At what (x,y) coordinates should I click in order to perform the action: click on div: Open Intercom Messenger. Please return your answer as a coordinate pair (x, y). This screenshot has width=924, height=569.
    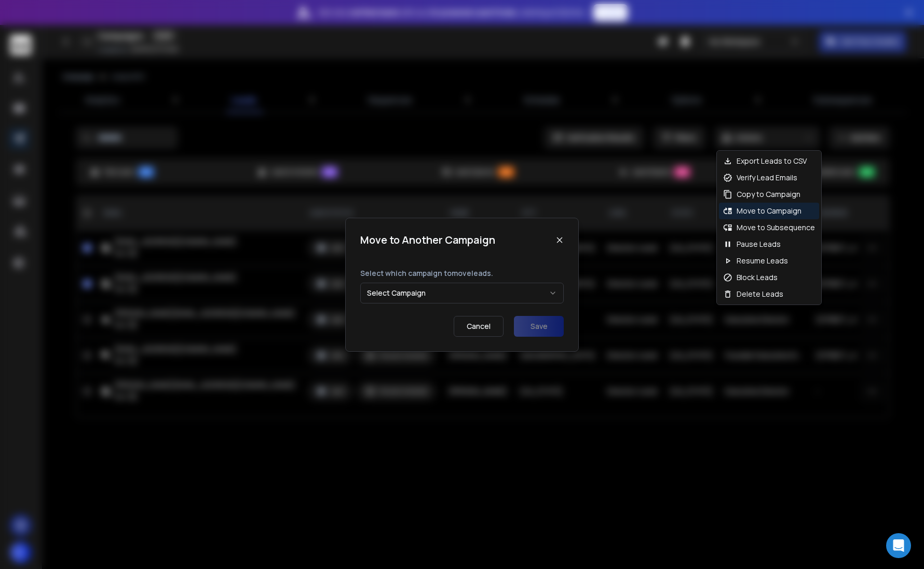
    Looking at the image, I should click on (899, 546).